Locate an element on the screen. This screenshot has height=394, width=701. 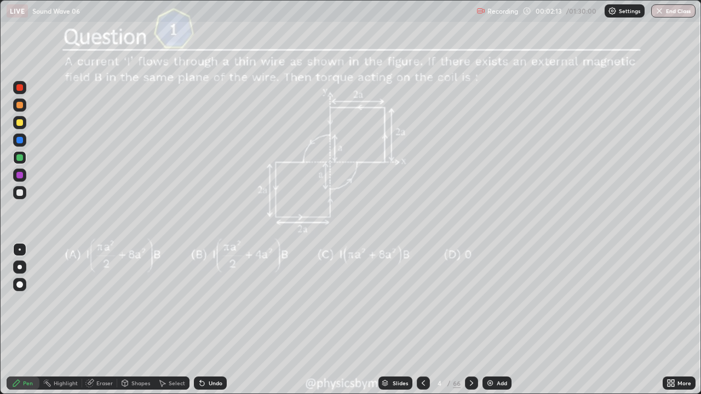
div: 4 is located at coordinates (440, 383).